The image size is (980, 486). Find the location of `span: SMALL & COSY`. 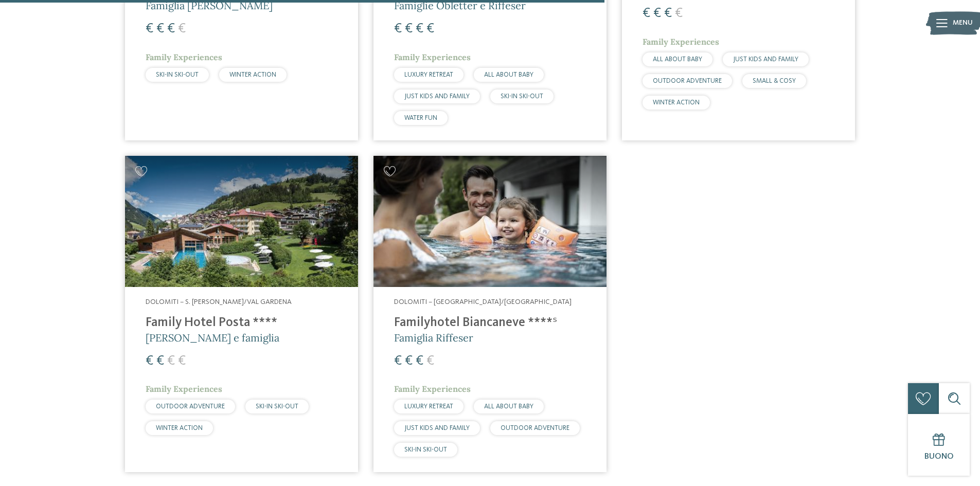

span: SMALL & COSY is located at coordinates (774, 81).